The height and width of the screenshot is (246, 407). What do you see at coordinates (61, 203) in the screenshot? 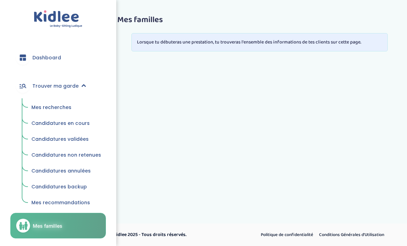
I see `span: Mes recommandations` at bounding box center [61, 203].